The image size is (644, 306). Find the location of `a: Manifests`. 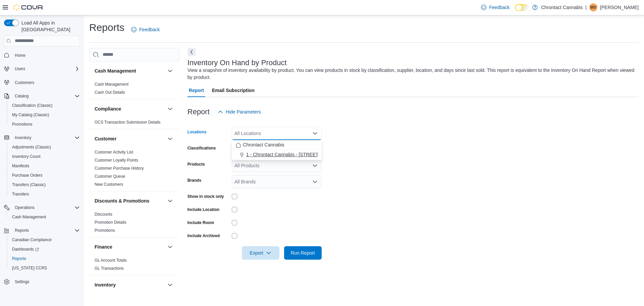

a: Manifests is located at coordinates (21, 166).